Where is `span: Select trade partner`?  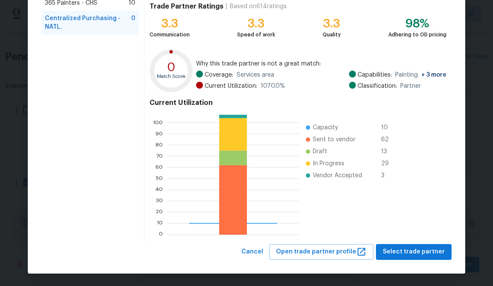 span: Select trade partner is located at coordinates (414, 251).